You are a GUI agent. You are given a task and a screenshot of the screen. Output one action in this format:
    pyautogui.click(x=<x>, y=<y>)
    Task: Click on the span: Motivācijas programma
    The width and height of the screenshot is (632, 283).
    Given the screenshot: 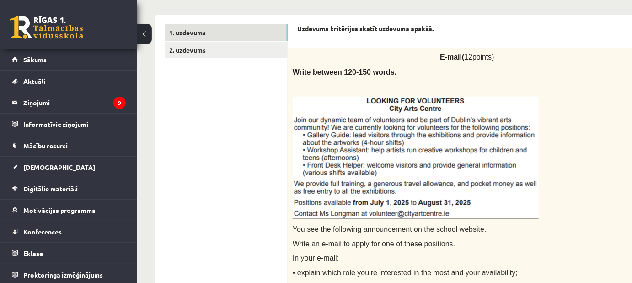 What is the action you would take?
    pyautogui.click(x=59, y=210)
    